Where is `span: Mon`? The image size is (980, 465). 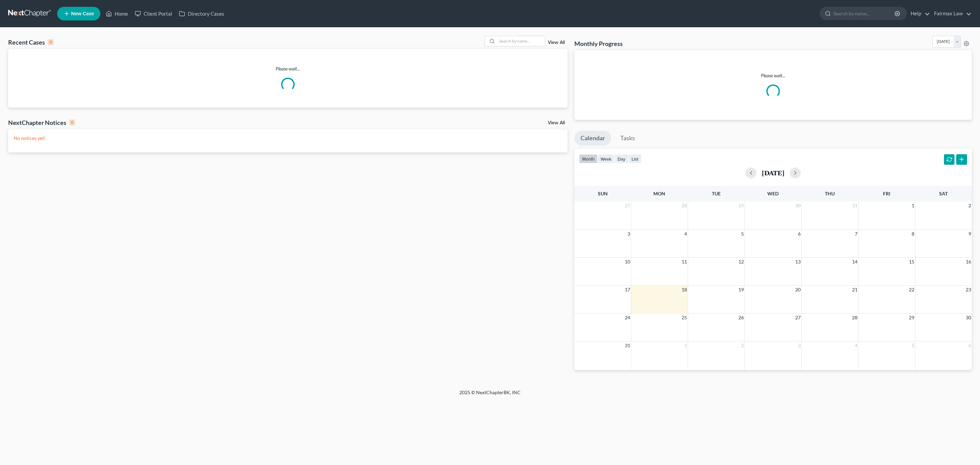 span: Mon is located at coordinates (659, 194).